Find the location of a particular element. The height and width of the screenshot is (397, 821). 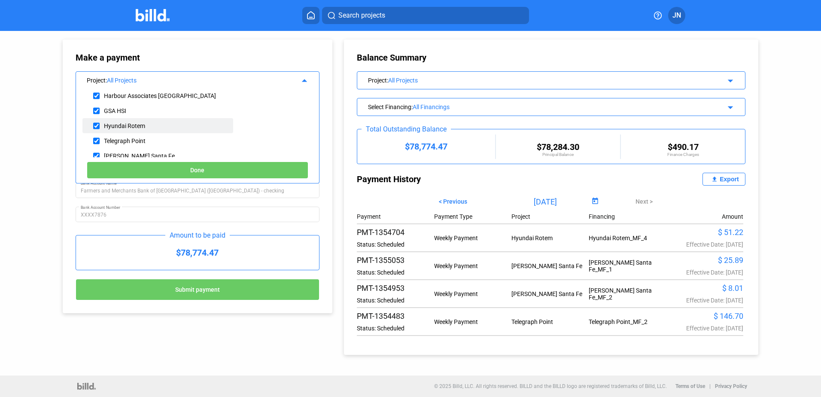

div: Telegraph Point_MF_2 is located at coordinates (628, 322).